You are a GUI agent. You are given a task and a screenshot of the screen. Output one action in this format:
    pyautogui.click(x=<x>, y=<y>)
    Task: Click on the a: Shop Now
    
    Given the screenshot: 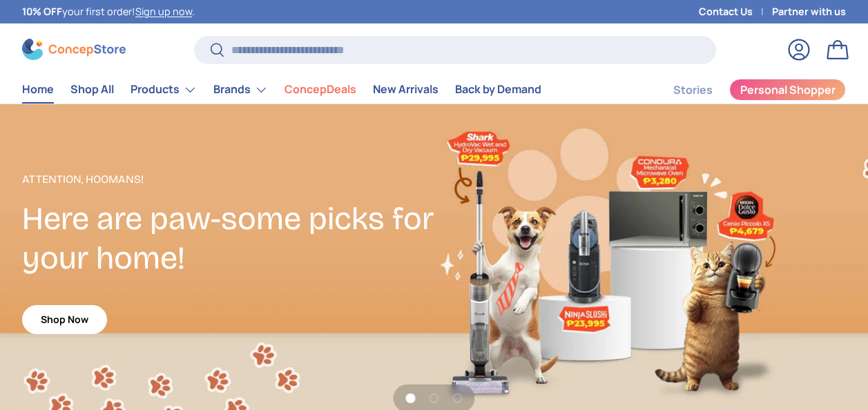 What is the action you would take?
    pyautogui.click(x=65, y=320)
    